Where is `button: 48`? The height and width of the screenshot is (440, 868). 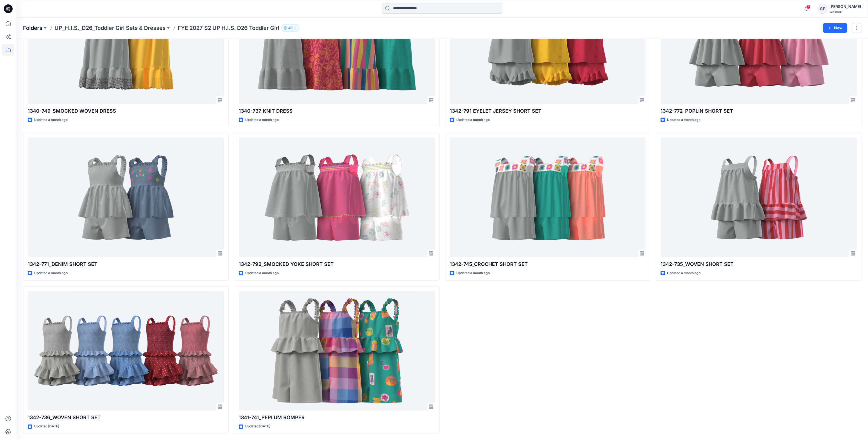 button: 48 is located at coordinates (290, 28).